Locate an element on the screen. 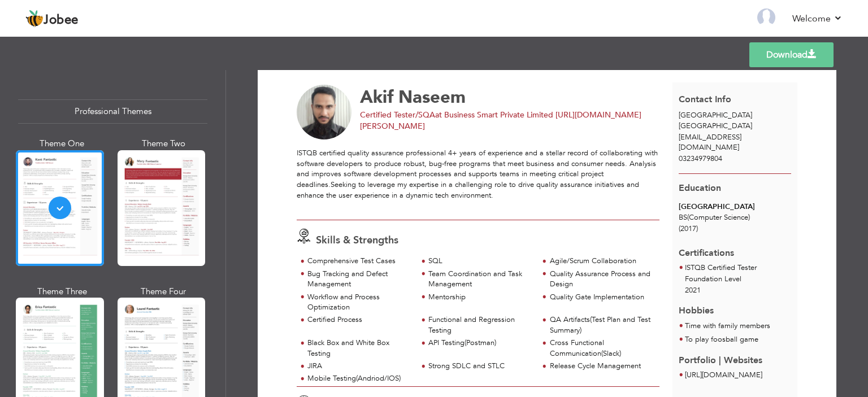 The height and width of the screenshot is (397, 868). span: Certified Tester/SQA is located at coordinates (397, 114).